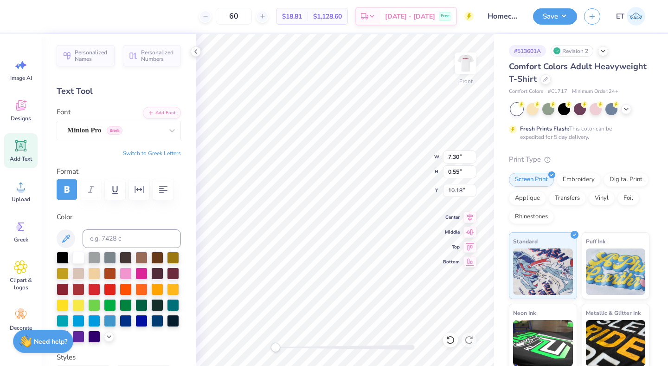 Image resolution: width=668 pixels, height=366 pixels. What do you see at coordinates (152, 56) in the screenshot?
I see `button: Personalized Numbers` at bounding box center [152, 56].